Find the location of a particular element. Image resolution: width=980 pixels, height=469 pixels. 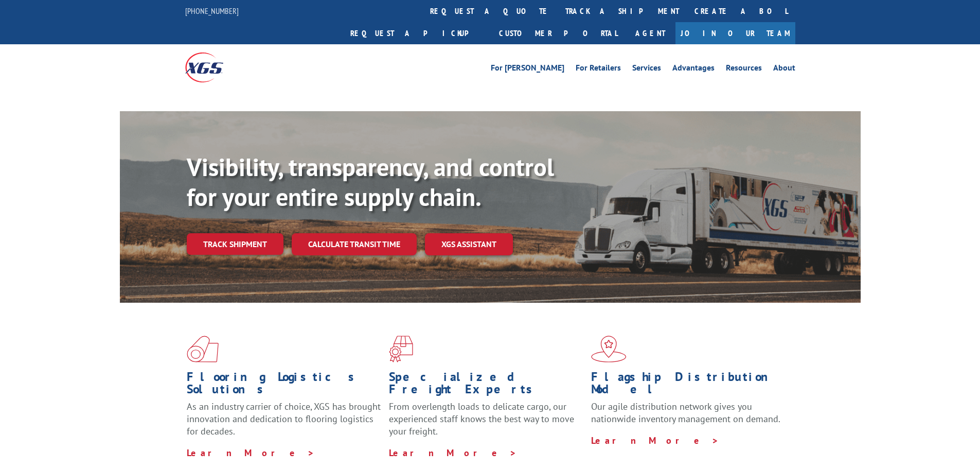

a: About is located at coordinates (784, 70).